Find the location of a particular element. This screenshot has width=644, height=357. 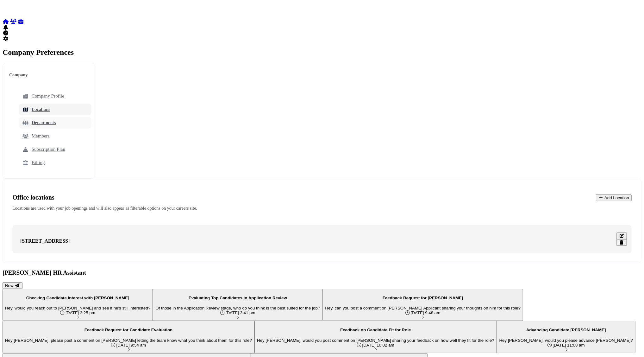

button: Add Location is located at coordinates (614, 198).